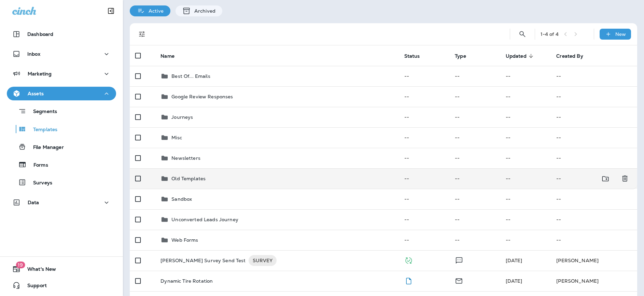 The width and height of the screenshot is (644, 296). What do you see at coordinates (61, 165) in the screenshot?
I see `button: Forms` at bounding box center [61, 165].